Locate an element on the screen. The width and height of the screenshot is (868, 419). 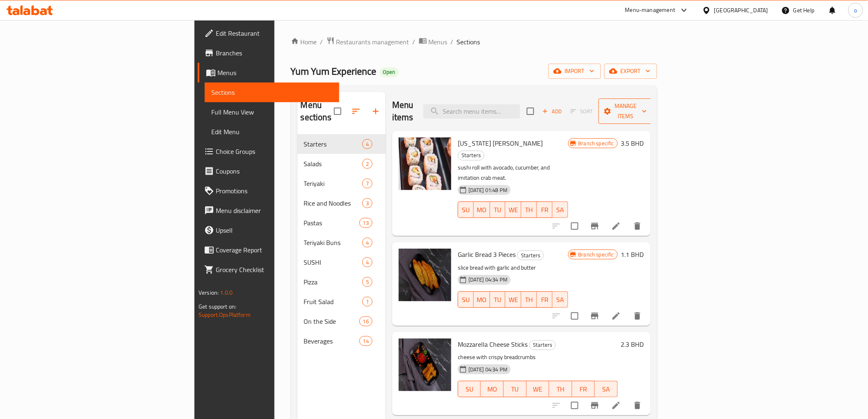
span: Salads is located at coordinates (333, 164).